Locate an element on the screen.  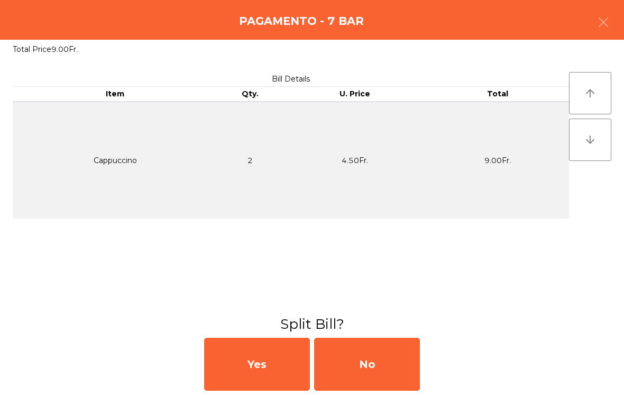
td: 2 is located at coordinates (250, 160).